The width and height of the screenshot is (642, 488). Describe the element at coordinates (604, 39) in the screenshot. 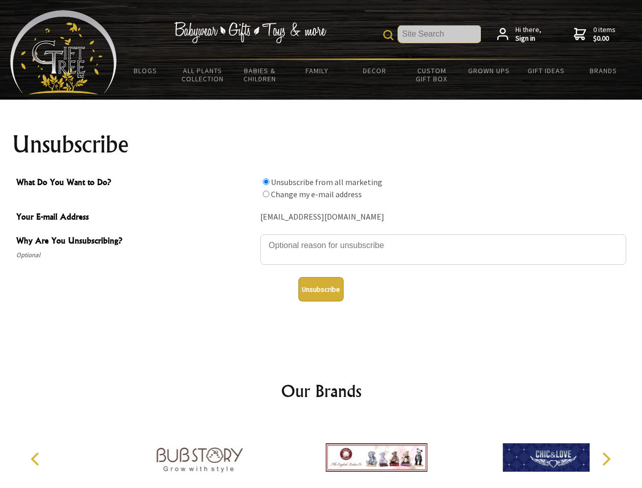

I see `strong: $0.00` at that location.